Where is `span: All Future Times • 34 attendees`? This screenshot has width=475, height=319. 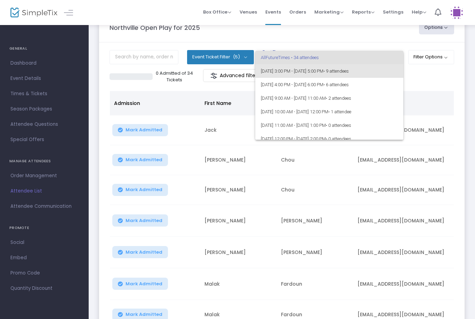
span: All Future Times • 34 attendees is located at coordinates (329, 57).